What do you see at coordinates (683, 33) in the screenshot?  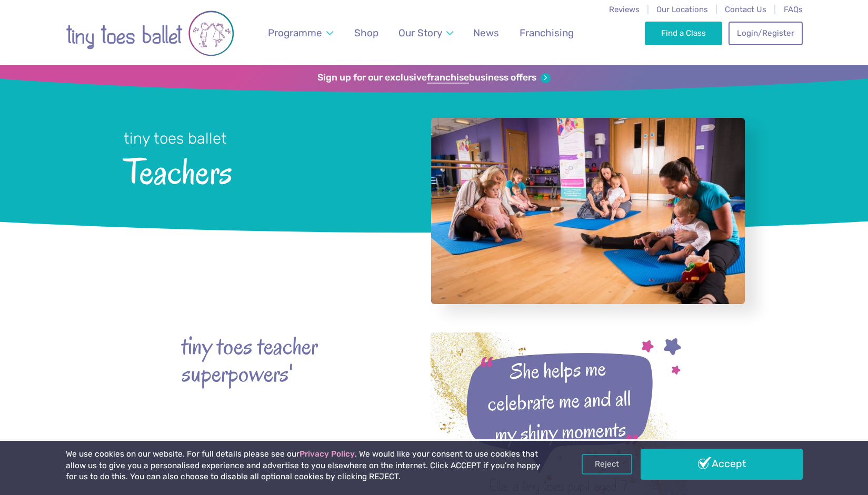 I see `a: Find a Class` at bounding box center [683, 33].